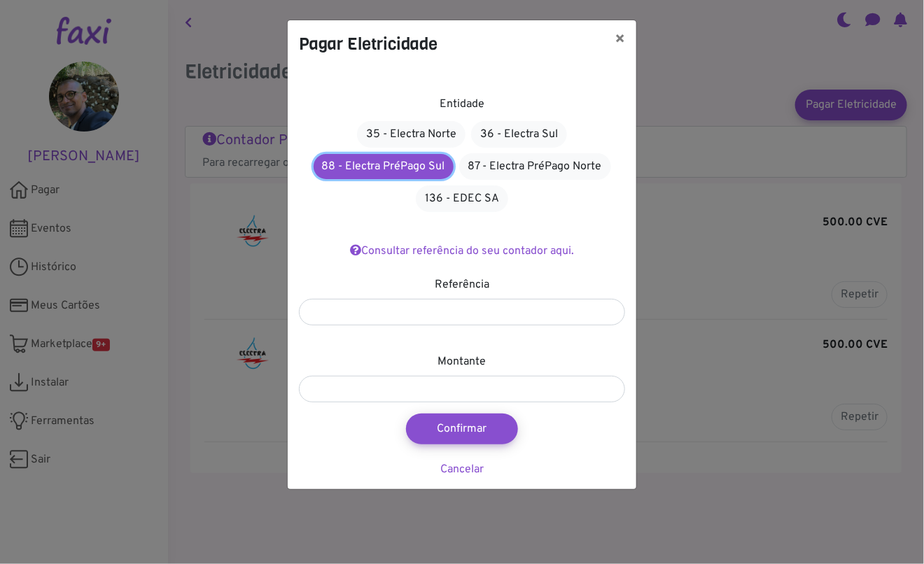 The height and width of the screenshot is (564, 924). Describe the element at coordinates (369, 44) in the screenshot. I see `h4: Pagar Eletricidade` at that location.